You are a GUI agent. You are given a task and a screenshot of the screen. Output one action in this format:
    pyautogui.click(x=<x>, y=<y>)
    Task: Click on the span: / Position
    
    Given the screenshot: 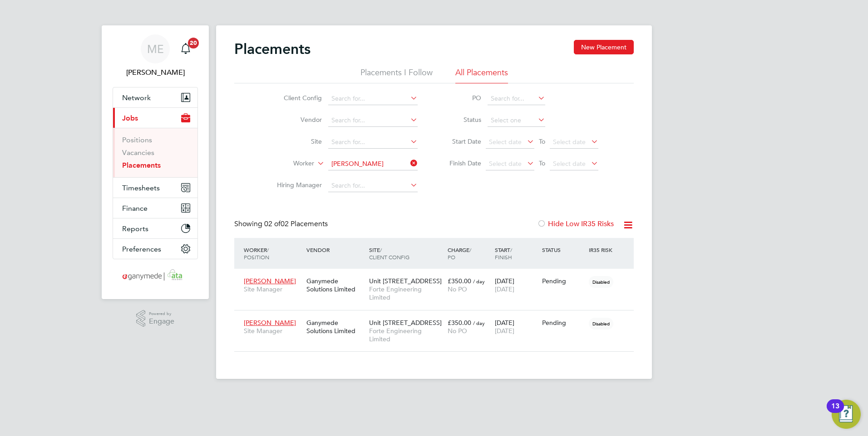 What is the action you would take?
    pyautogui.click(x=257, y=254)
    